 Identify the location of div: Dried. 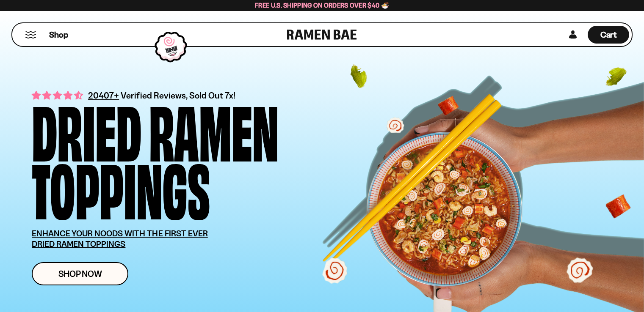
(86, 128).